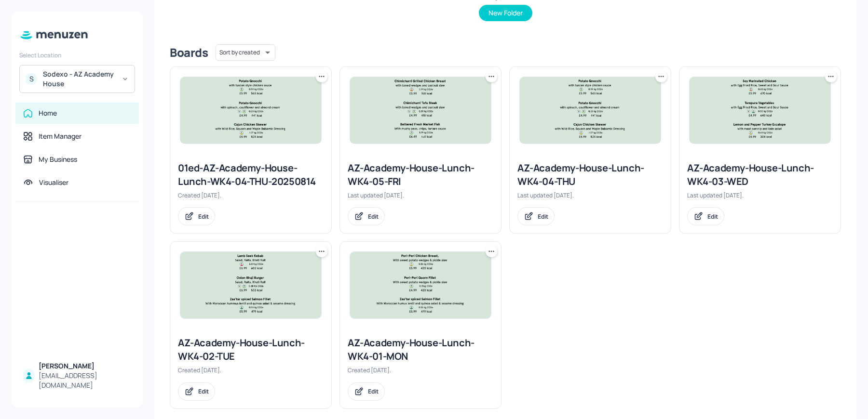 This screenshot has height=419, width=868. I want to click on div: My Business, so click(58, 159).